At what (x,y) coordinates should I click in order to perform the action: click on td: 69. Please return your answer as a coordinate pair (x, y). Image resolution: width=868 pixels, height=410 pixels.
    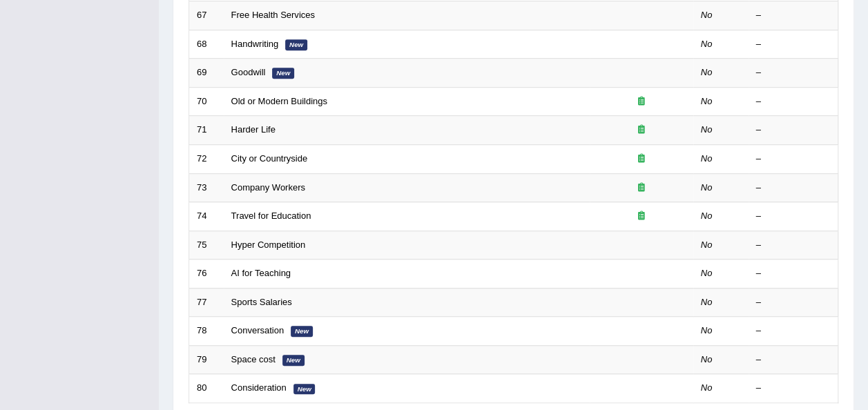
    Looking at the image, I should click on (207, 73).